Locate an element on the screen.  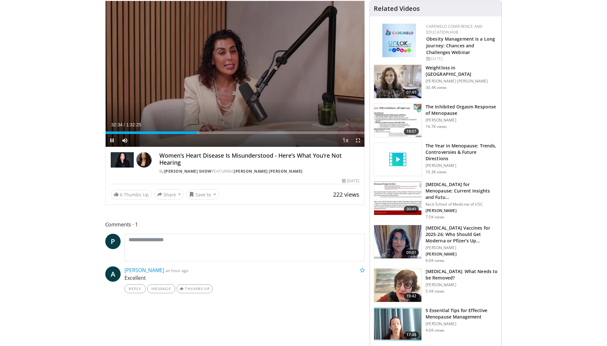
h4: Women’s Heart Disease Is Misunderstood - Here’s What You’re Not Hearing is located at coordinates (259, 159).